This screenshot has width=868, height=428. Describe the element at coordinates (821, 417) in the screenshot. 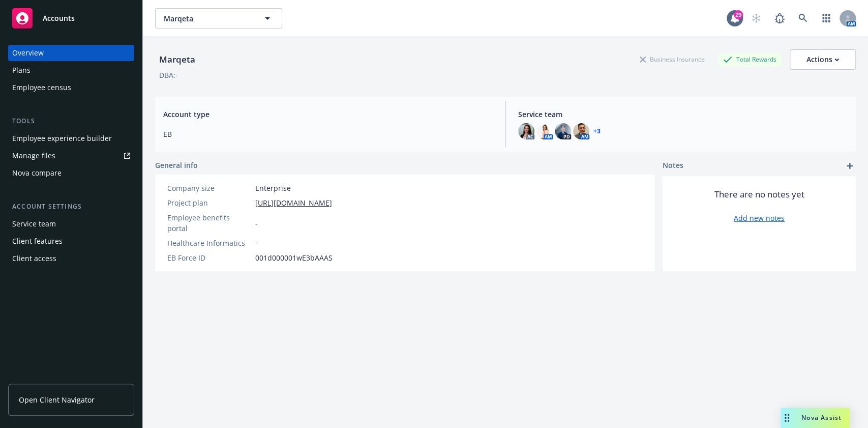

I see `span: Nova Assist` at that location.